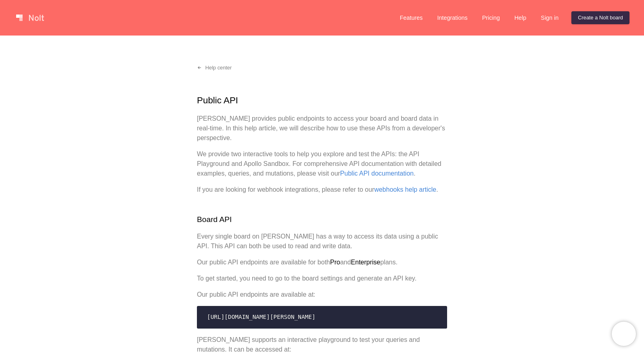 The height and width of the screenshot is (354, 644). What do you see at coordinates (322, 190) in the screenshot?
I see `p: If you are looking for webhook integrations, please refer to our .` at bounding box center [322, 190].